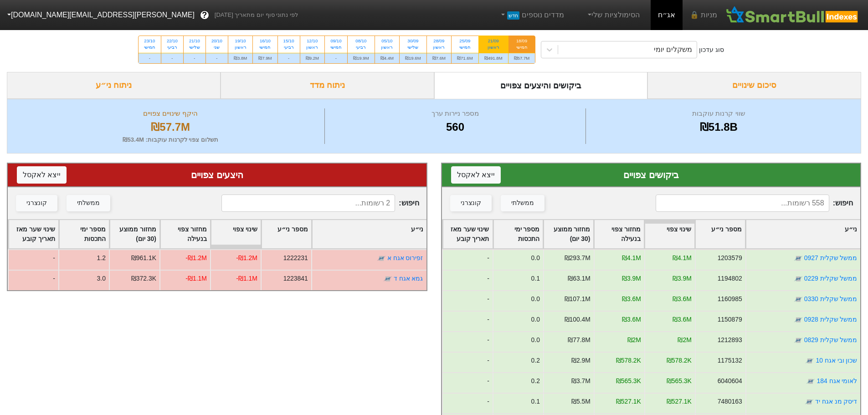  I want to click on div: 18/09, so click(522, 41).